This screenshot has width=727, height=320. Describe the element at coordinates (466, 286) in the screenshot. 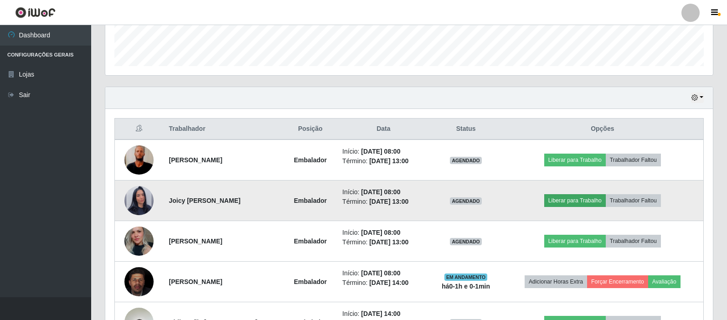

I see `strong: há 0-1 h e 0-1 min` at that location.